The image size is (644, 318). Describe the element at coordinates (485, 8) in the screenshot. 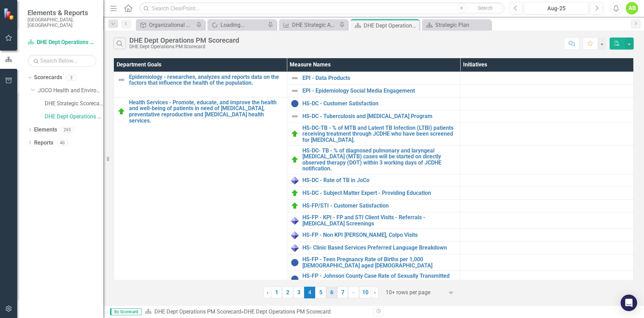

I see `span: Search` at that location.